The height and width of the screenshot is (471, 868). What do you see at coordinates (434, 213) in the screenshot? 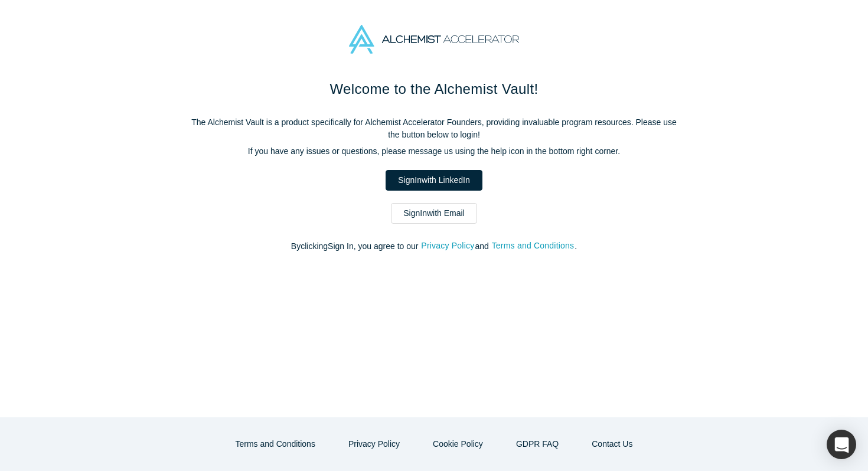
I see `a: SignInwith Email` at bounding box center [434, 213].